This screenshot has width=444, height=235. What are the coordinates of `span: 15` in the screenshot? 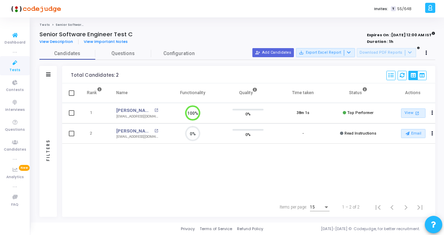 It's located at (312, 207).